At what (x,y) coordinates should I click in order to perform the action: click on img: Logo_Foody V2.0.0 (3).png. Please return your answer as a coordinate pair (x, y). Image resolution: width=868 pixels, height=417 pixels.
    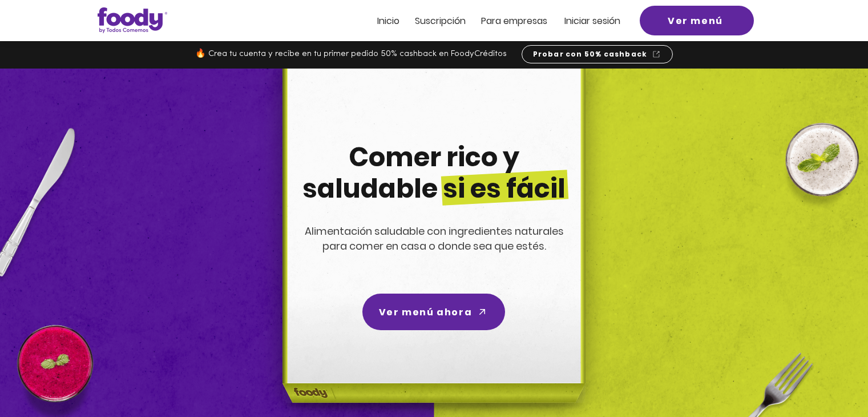
    Looking at the image, I should click on (132, 20).